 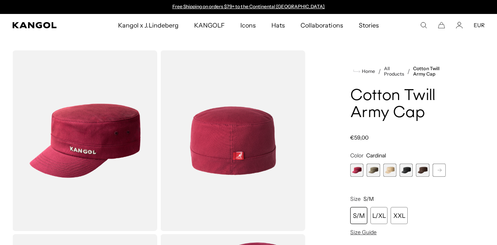 I want to click on nav: breadcrumbs, so click(x=398, y=71).